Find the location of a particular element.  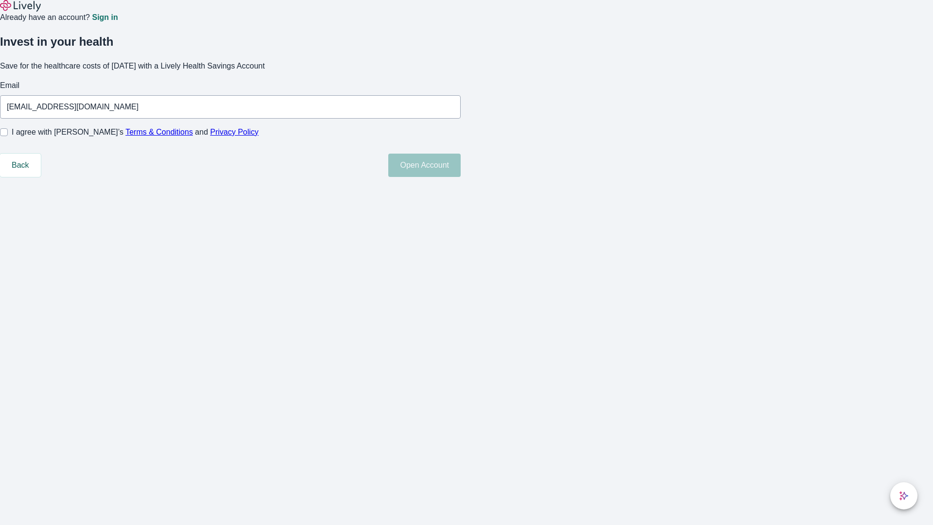

svg: Lively AI Assistant is located at coordinates (904, 496).